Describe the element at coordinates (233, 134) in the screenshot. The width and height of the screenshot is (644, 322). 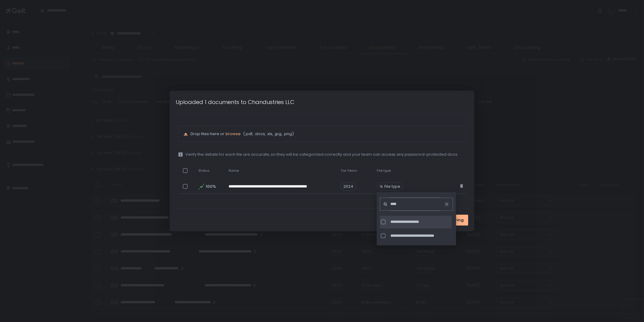
I see `button: browse` at that location.